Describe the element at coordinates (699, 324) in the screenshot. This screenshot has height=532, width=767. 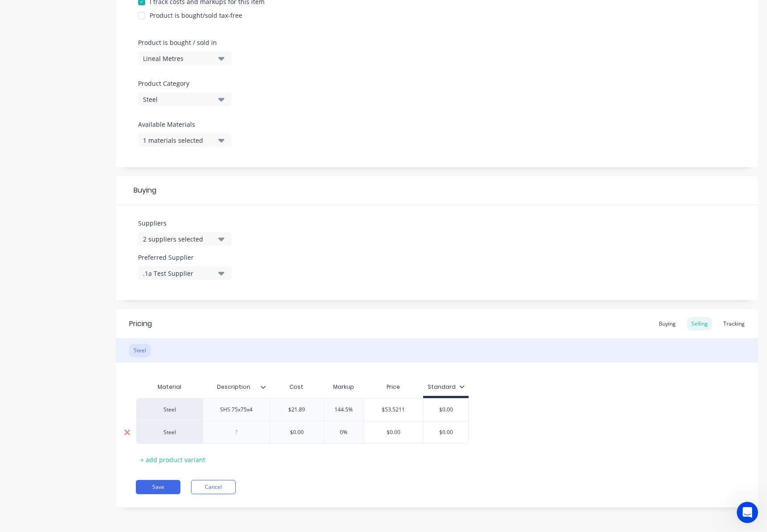
I see `div: Selling` at that location.